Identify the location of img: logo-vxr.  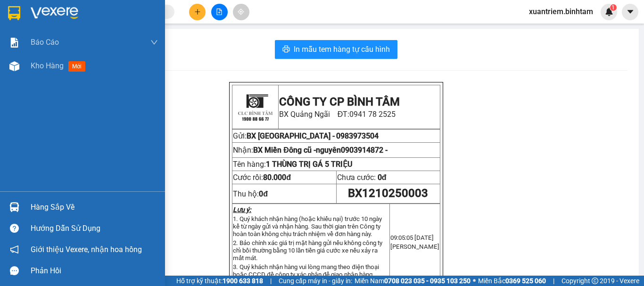
(14, 14).